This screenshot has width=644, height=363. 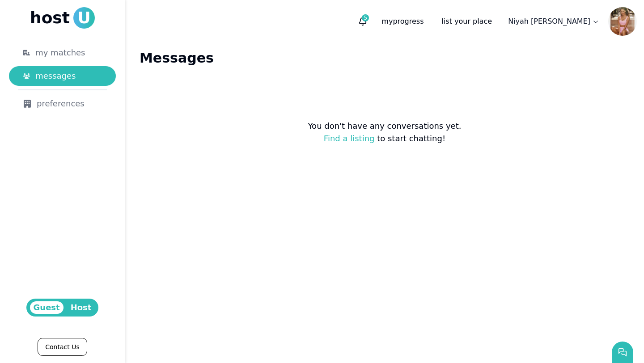 What do you see at coordinates (62, 76) in the screenshot?
I see `a: messages` at bounding box center [62, 76].